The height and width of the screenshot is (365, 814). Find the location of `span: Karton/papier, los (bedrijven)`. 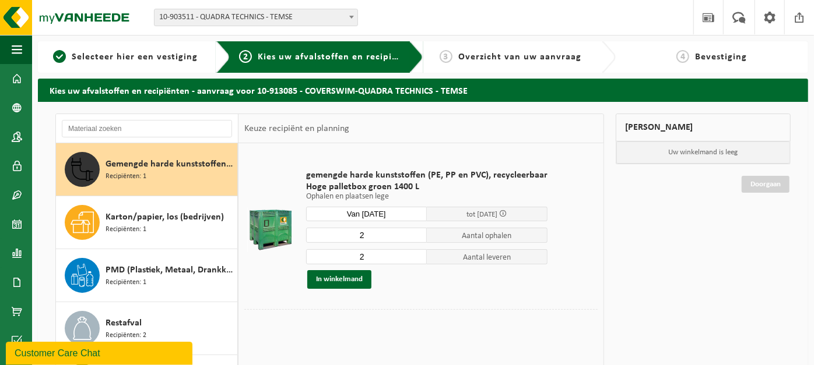

span: Karton/papier, los (bedrijven) is located at coordinates (164, 217).